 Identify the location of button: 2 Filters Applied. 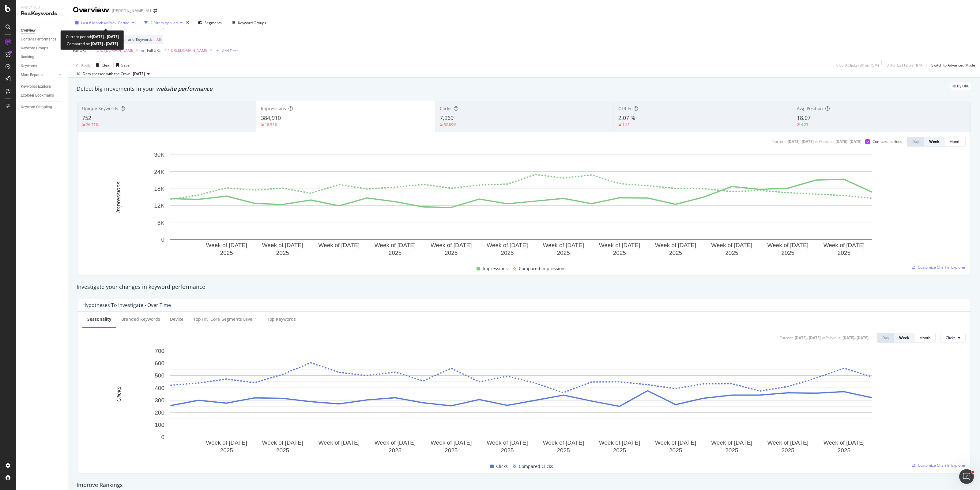
(163, 23).